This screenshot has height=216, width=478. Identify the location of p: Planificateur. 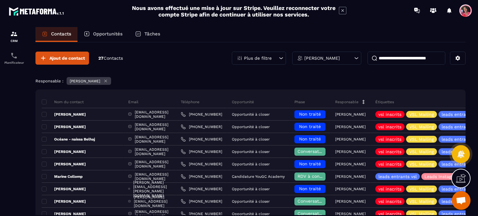
(14, 63).